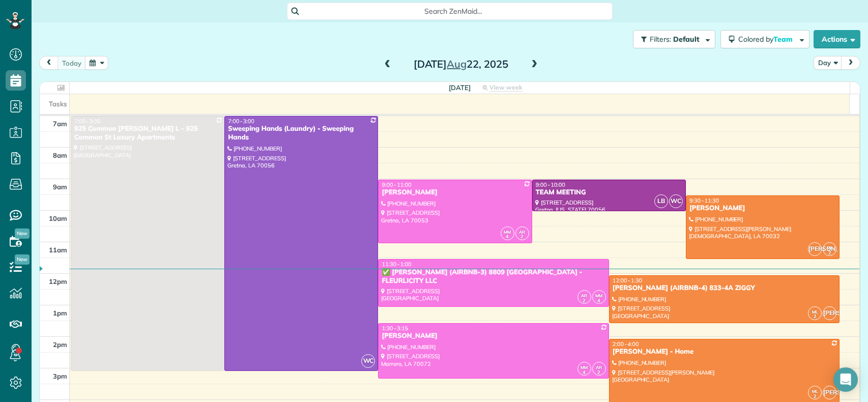  Describe the element at coordinates (506, 87) in the screenshot. I see `span: View week` at that location.